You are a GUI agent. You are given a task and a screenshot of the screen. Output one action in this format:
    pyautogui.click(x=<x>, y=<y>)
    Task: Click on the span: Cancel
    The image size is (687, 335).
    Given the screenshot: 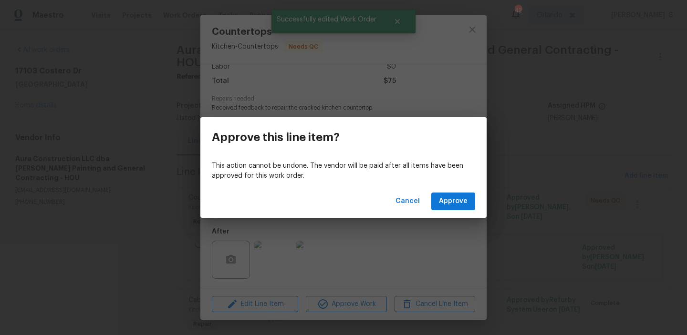 What is the action you would take?
    pyautogui.click(x=407, y=201)
    